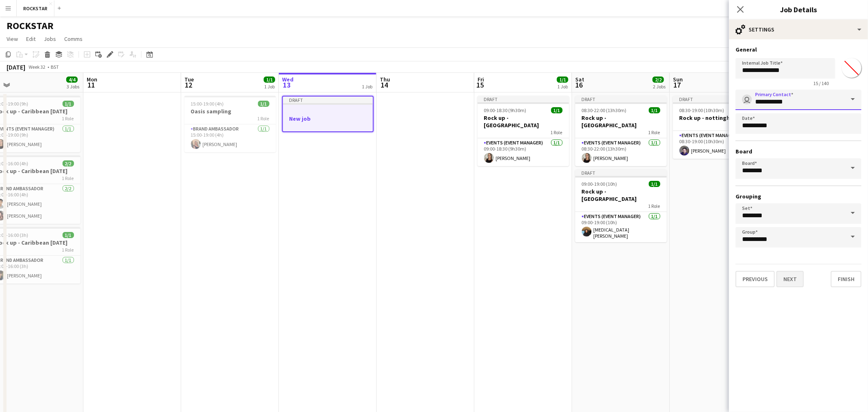 The height and width of the screenshot is (412, 868). Describe the element at coordinates (385, 85) in the screenshot. I see `span: 14` at that location.